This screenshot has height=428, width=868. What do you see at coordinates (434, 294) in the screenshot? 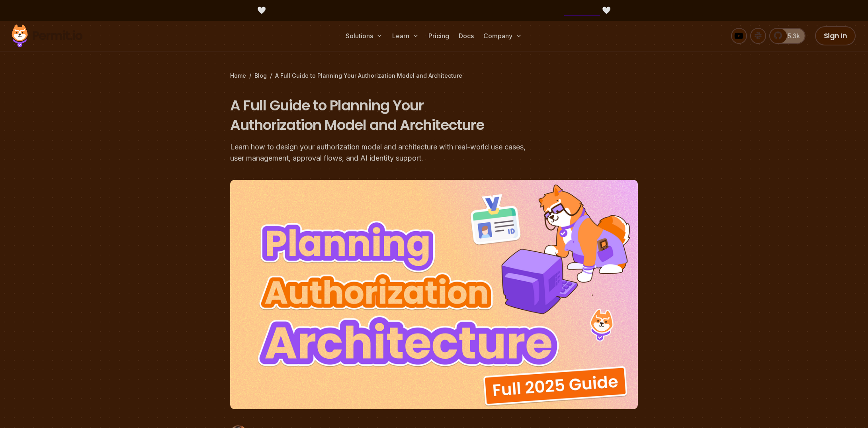
I see `img: A Full Guide to Planning Your Authorization Model and Architecture` at bounding box center [434, 294].